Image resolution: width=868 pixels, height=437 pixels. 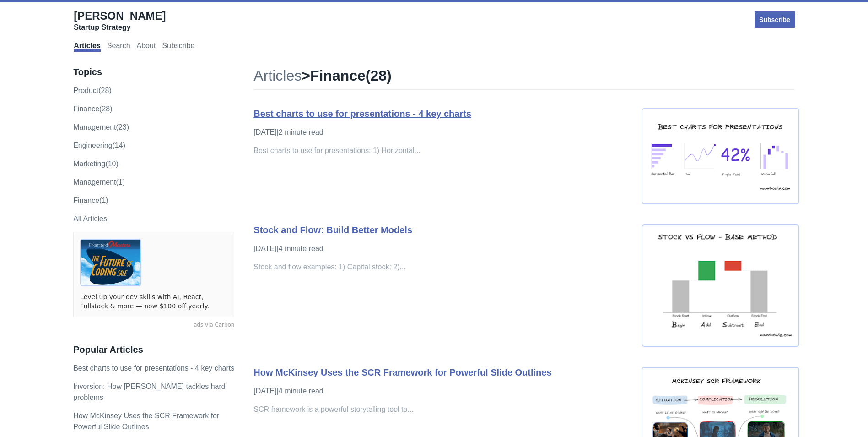 I want to click on h3: Popular Articles, so click(x=154, y=349).